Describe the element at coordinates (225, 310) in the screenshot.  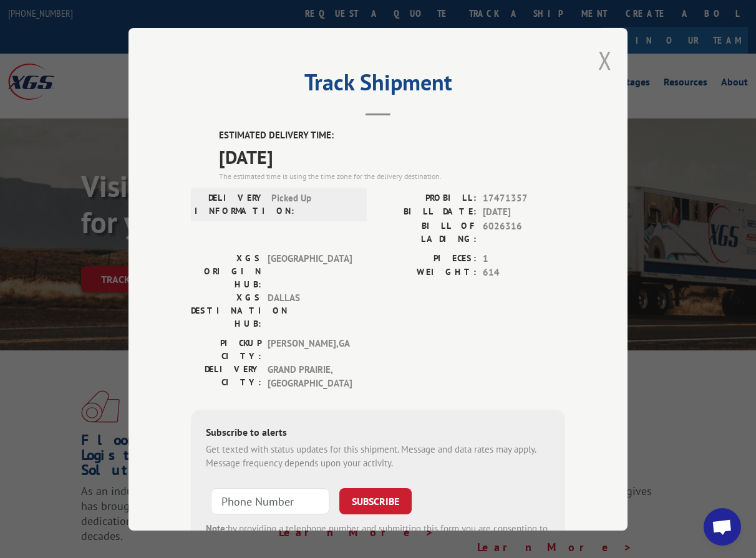
I see `label: XGS DESTINATION HUB:` at that location.